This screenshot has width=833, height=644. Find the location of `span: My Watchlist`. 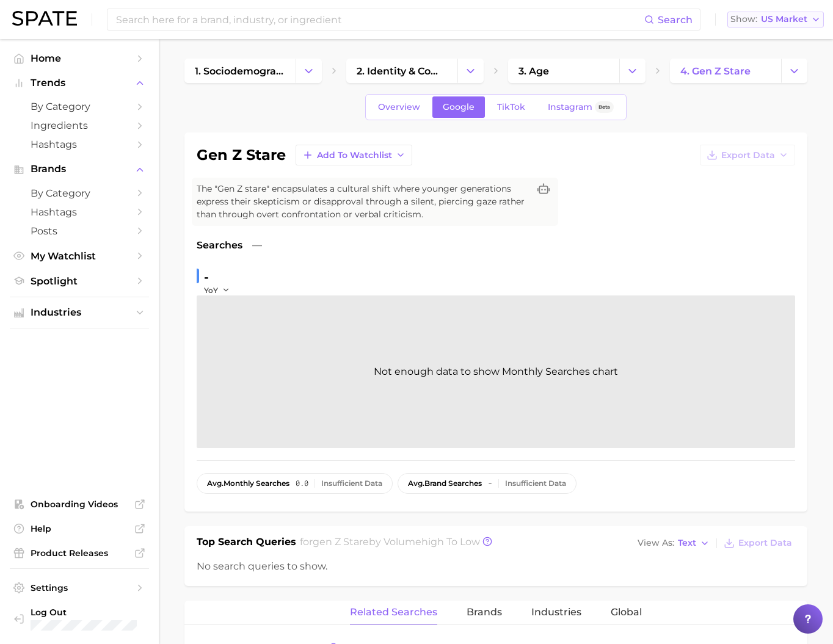

span: My Watchlist is located at coordinates (80, 256).